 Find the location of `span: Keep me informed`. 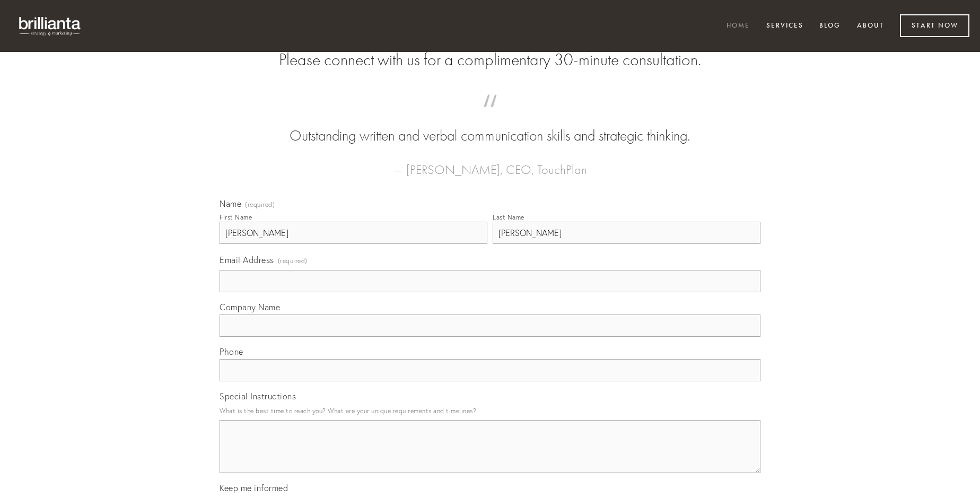

span: Keep me informed is located at coordinates (254, 488).